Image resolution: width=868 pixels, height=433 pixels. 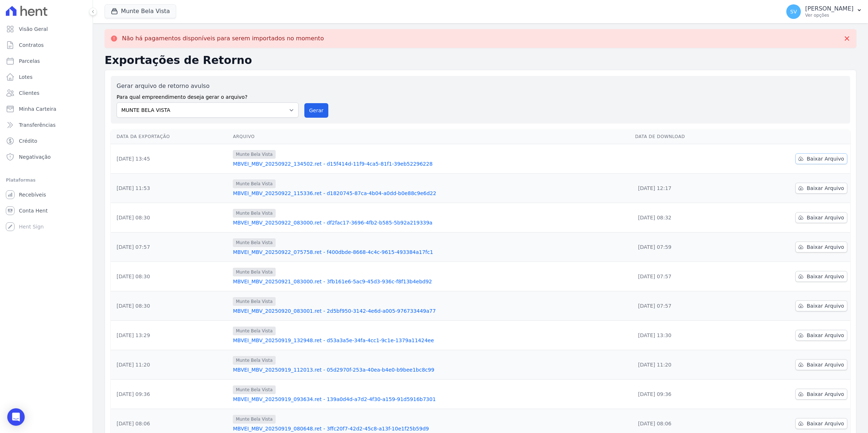 What do you see at coordinates (431, 281) in the screenshot?
I see `a: MBVEI_MBV_20250921_083000.ret - 3fb161e6-5ac9-45d3-936c-f8f13b4ebd92` at bounding box center [431, 281].